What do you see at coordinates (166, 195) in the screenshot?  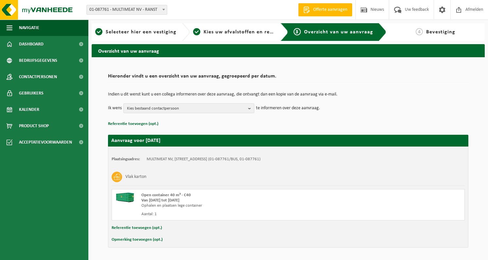 I see `span: Open container 40 m³ - C40` at bounding box center [166, 195].